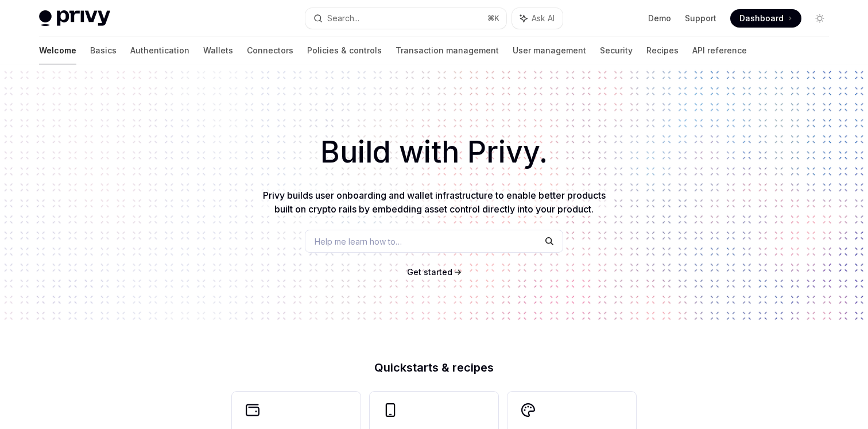  What do you see at coordinates (820, 18) in the screenshot?
I see `button: Toggle dark mode` at bounding box center [820, 18].